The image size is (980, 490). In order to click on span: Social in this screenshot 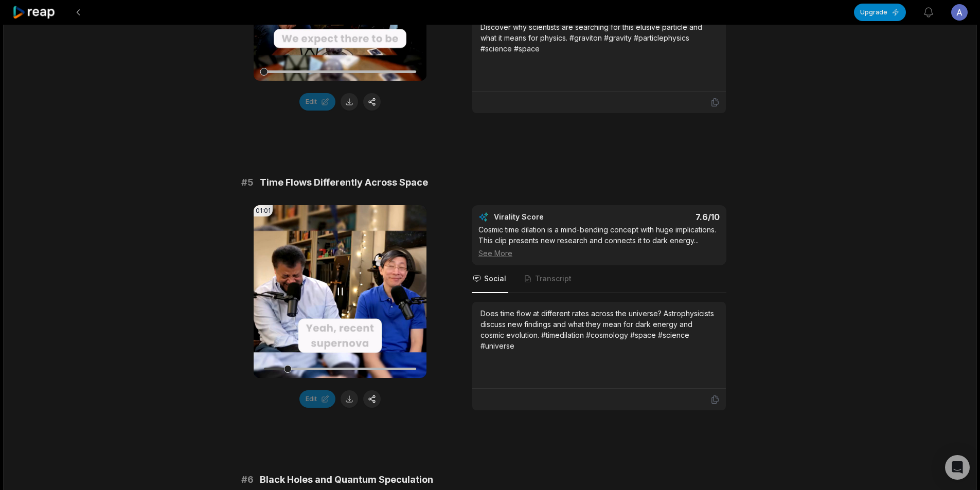, I will do `click(495, 279)`.